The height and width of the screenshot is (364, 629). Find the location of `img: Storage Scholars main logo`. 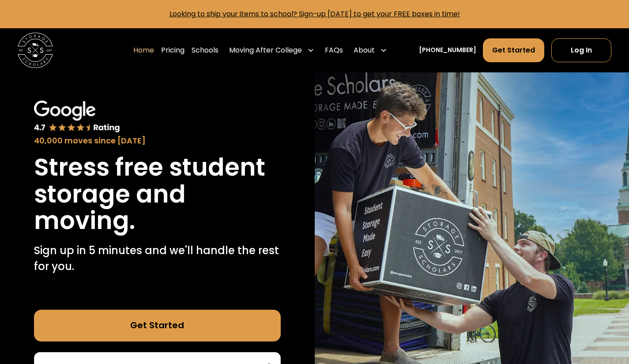

img: Storage Scholars main logo is located at coordinates (35, 50).